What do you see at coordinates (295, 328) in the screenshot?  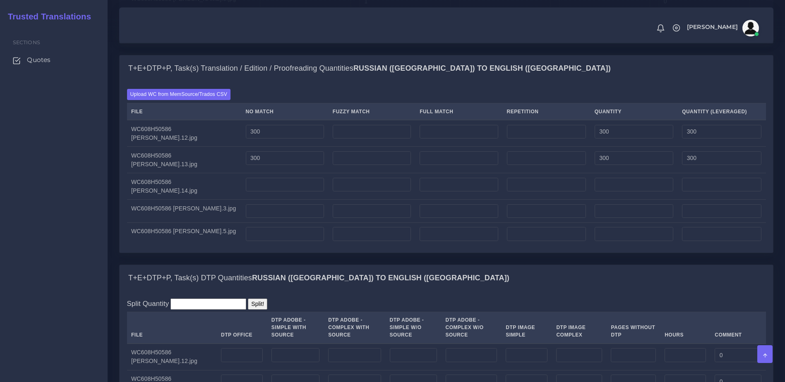 I see `th: DTP Adobe - Simple With Source` at bounding box center [295, 328].